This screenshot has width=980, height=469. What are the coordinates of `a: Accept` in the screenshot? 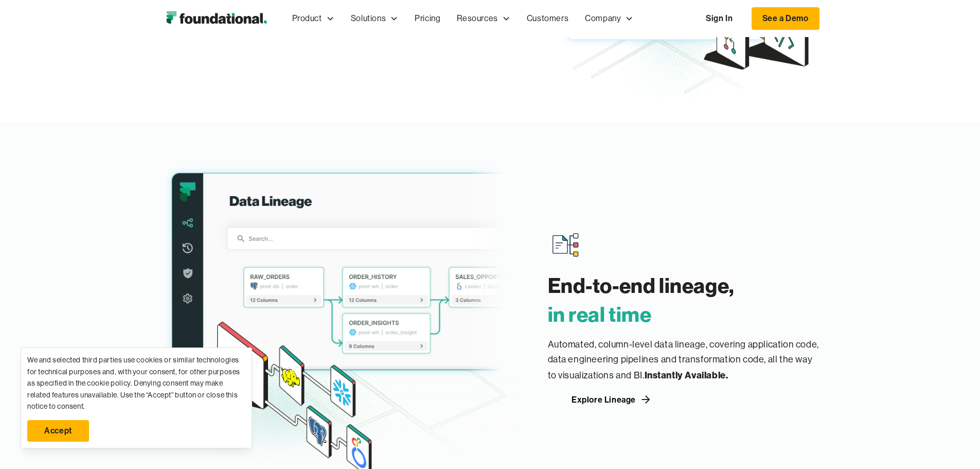 It's located at (58, 431).